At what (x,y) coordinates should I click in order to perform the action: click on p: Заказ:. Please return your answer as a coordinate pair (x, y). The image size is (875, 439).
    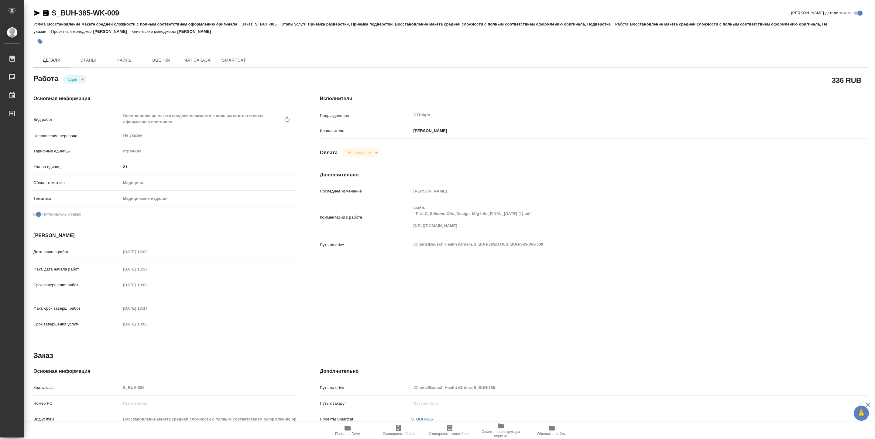
    Looking at the image, I should click on (248, 24).